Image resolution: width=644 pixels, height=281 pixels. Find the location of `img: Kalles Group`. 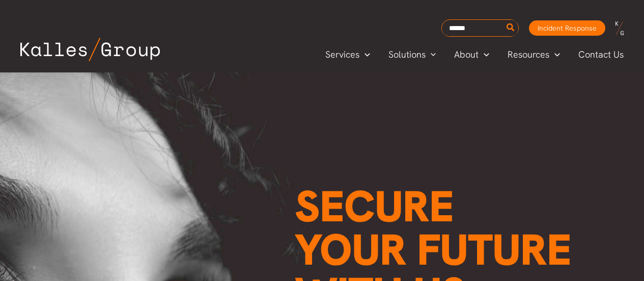

img: Kalles Group is located at coordinates (90, 50).